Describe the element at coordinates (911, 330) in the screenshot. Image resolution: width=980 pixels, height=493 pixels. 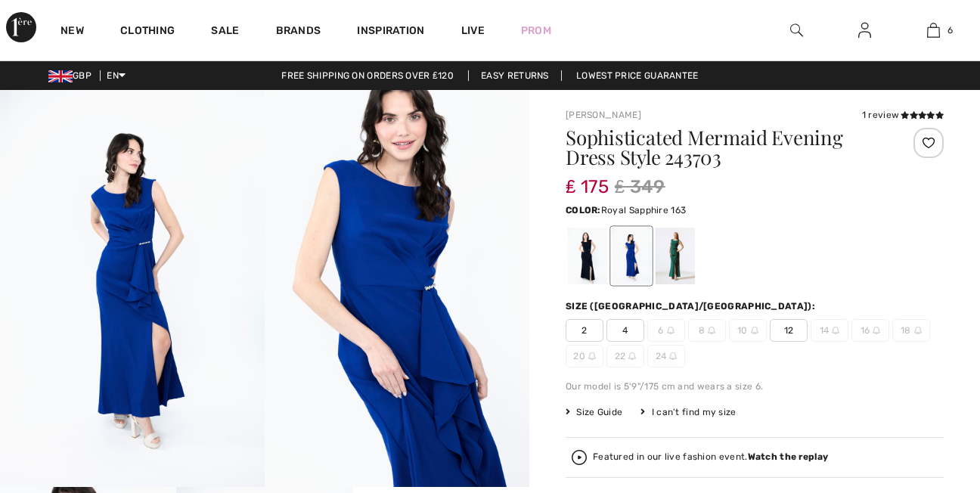
I see `span: 18` at that location.